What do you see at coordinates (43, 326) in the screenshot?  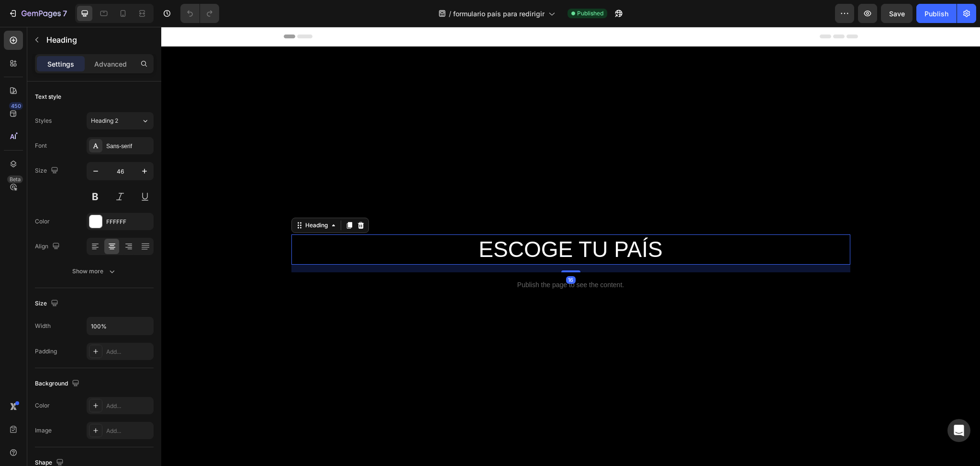 I see `div: Width` at bounding box center [43, 326].